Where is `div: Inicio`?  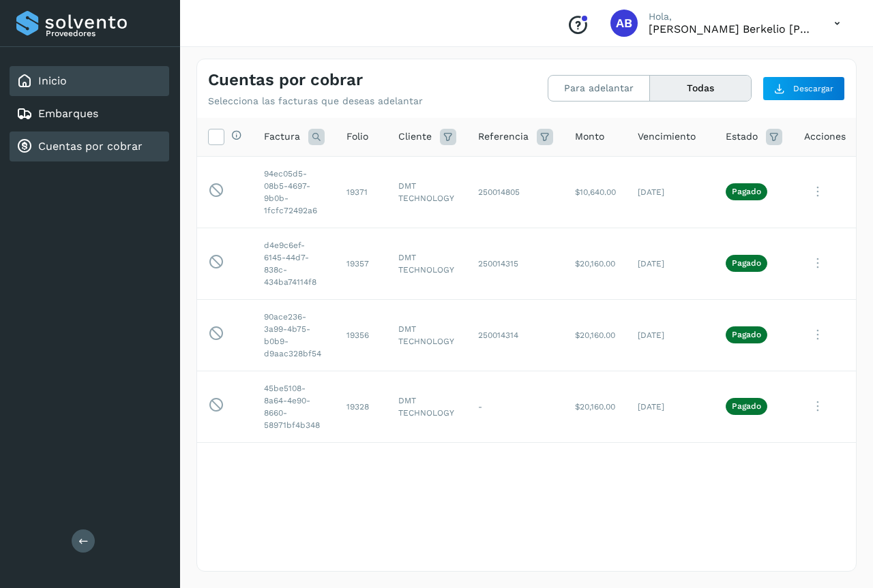
div: Inicio is located at coordinates (89, 81).